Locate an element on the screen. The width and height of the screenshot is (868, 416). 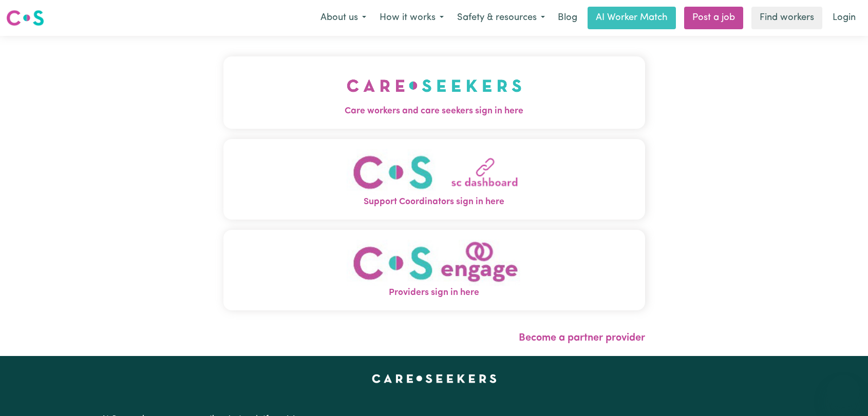
span: Support Coordinators sign in here is located at coordinates (434, 202).